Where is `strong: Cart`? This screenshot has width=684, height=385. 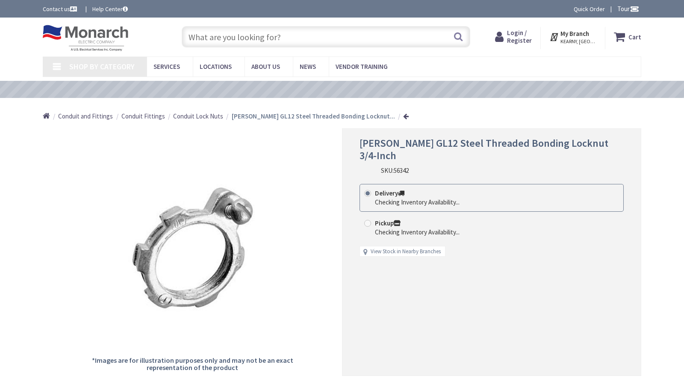 strong: Cart is located at coordinates (635, 37).